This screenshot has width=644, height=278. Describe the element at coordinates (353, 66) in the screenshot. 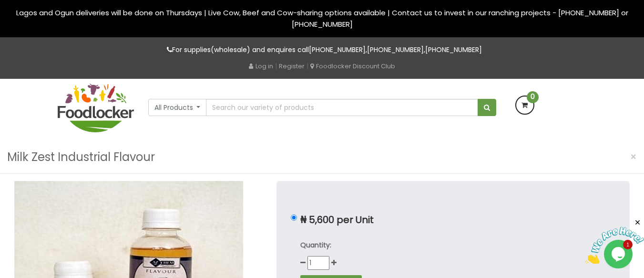

I see `a: Foodlocker Discount Club` at that location.